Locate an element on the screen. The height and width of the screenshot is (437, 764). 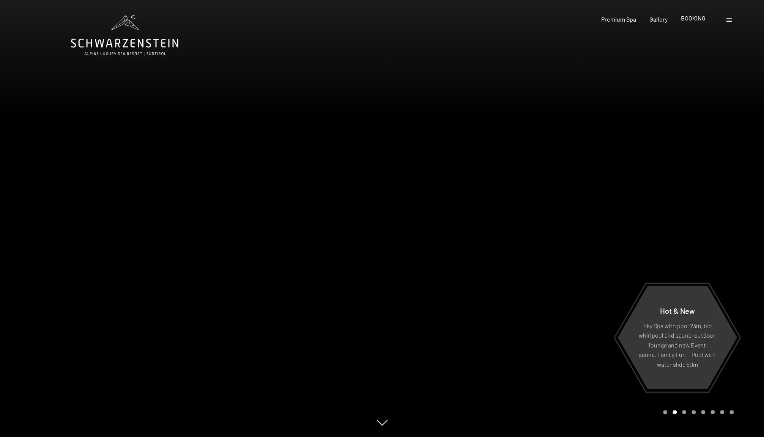
div: Carousel Page 5 is located at coordinates (703, 412).